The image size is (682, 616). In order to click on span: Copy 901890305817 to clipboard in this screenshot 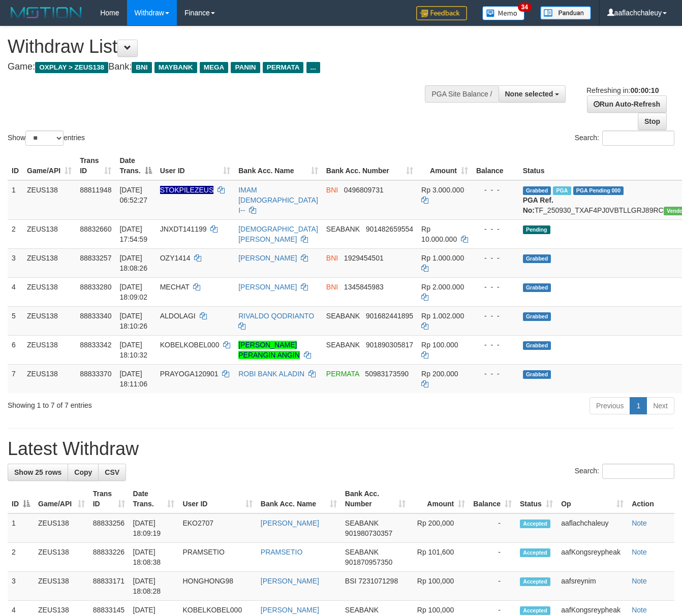, I will do `click(389, 345)`.